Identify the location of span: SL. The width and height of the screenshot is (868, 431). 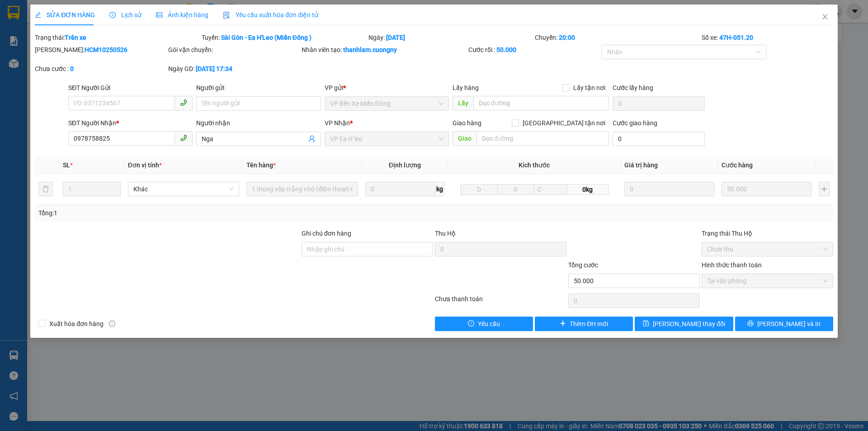
(66, 165).